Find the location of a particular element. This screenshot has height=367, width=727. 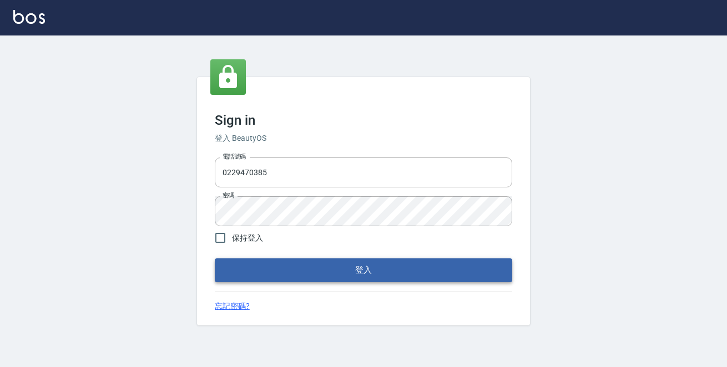

button: 登入 is located at coordinates (364, 270).